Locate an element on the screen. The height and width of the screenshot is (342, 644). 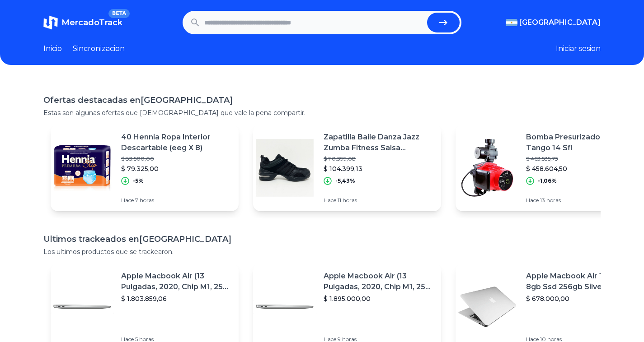
p: -5% is located at coordinates (138, 181).